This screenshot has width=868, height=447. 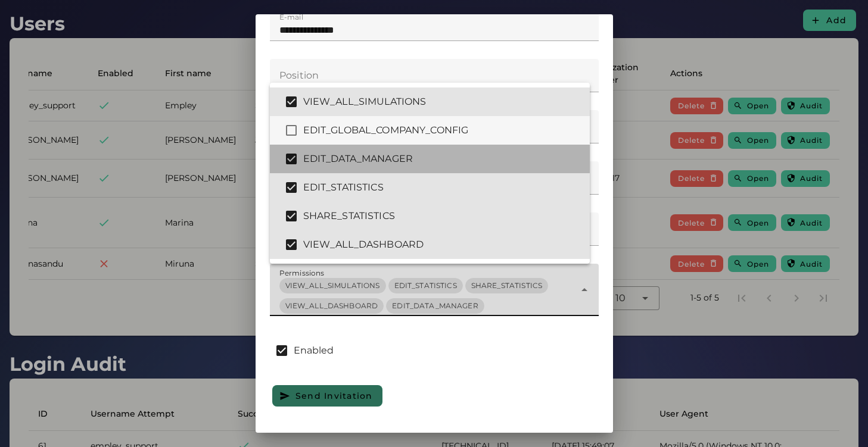 I want to click on label: Enabled, so click(x=314, y=351).